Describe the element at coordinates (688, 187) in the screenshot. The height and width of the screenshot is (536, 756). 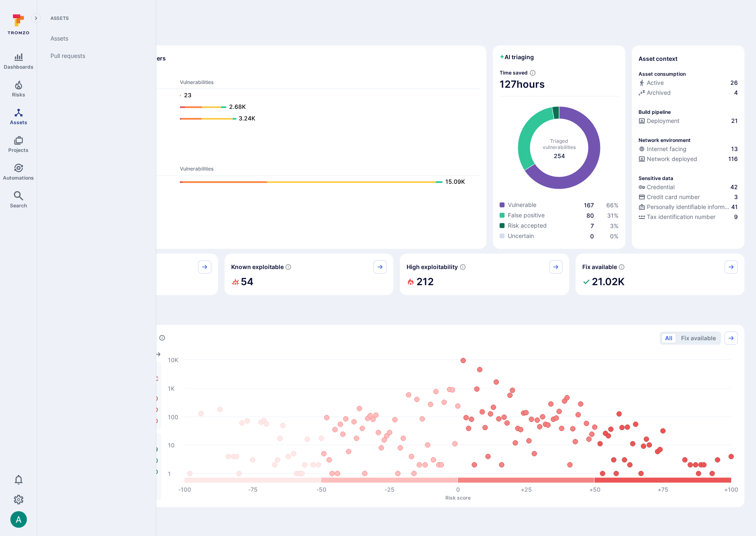
I see `a: Credential42` at that location.